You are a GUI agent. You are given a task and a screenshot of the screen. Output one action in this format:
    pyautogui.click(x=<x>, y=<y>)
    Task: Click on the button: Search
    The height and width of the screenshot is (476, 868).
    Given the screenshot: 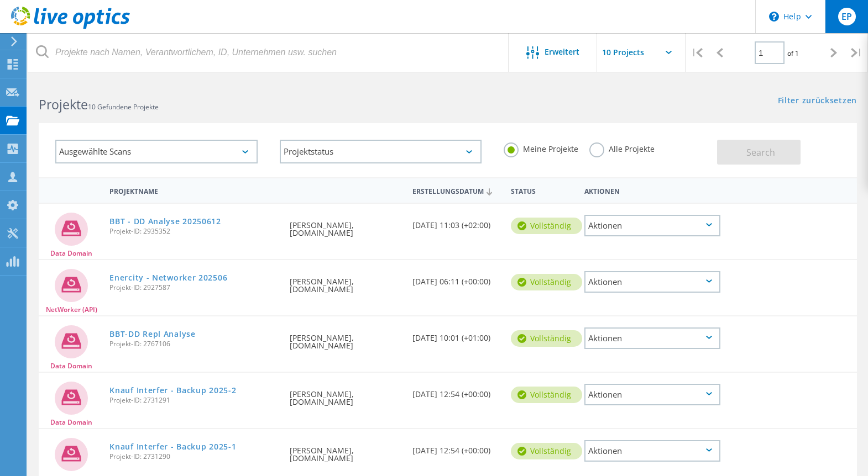 What is the action you would take?
    pyautogui.click(x=759, y=152)
    